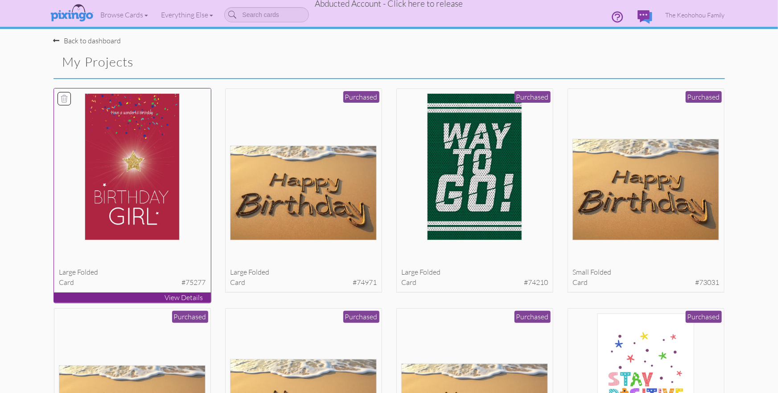  I want to click on span: #74210, so click(536, 282).